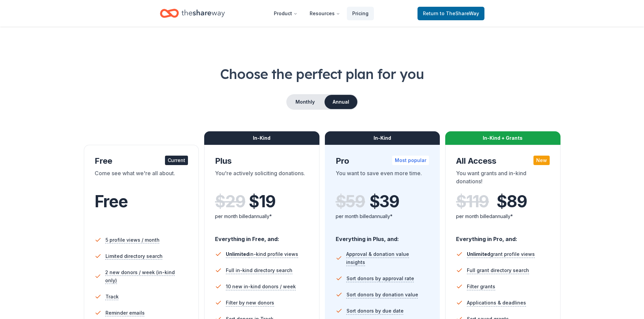  Describe the element at coordinates (262, 178) in the screenshot. I see `div: You're actively soliciting donations.` at that location.